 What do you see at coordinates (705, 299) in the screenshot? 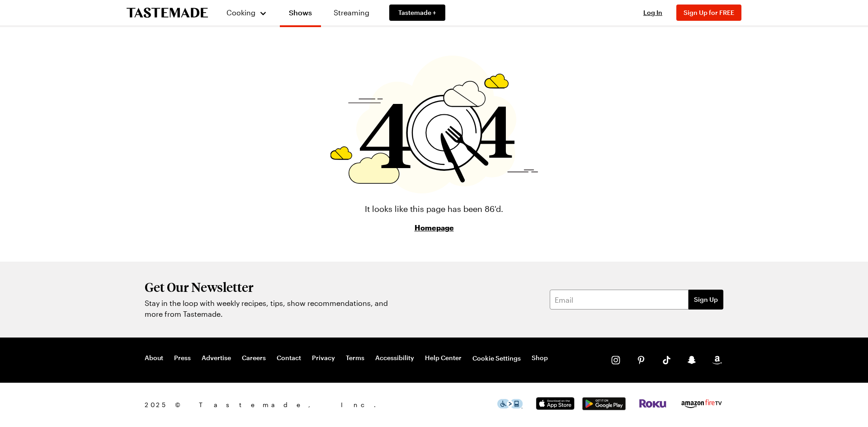
I see `span: Sign Up` at bounding box center [705, 299].